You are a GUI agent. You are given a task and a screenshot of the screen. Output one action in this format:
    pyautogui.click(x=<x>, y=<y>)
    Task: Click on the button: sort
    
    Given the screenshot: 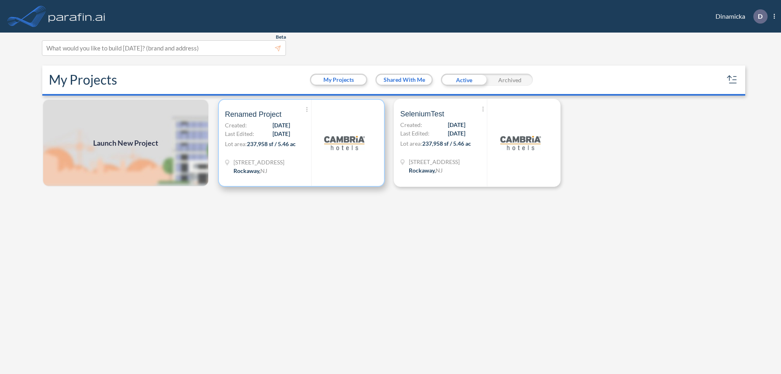 What is the action you would take?
    pyautogui.click(x=732, y=80)
    